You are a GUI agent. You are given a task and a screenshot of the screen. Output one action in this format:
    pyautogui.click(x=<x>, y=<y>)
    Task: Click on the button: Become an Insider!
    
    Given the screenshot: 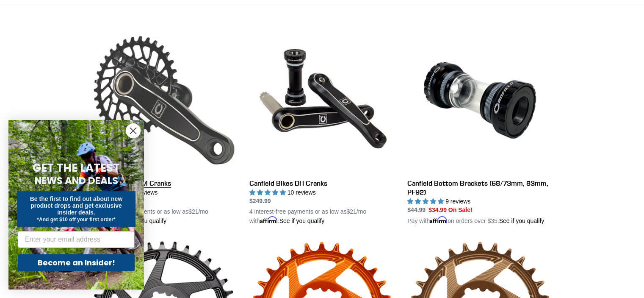 What is the action you would take?
    pyautogui.click(x=76, y=263)
    